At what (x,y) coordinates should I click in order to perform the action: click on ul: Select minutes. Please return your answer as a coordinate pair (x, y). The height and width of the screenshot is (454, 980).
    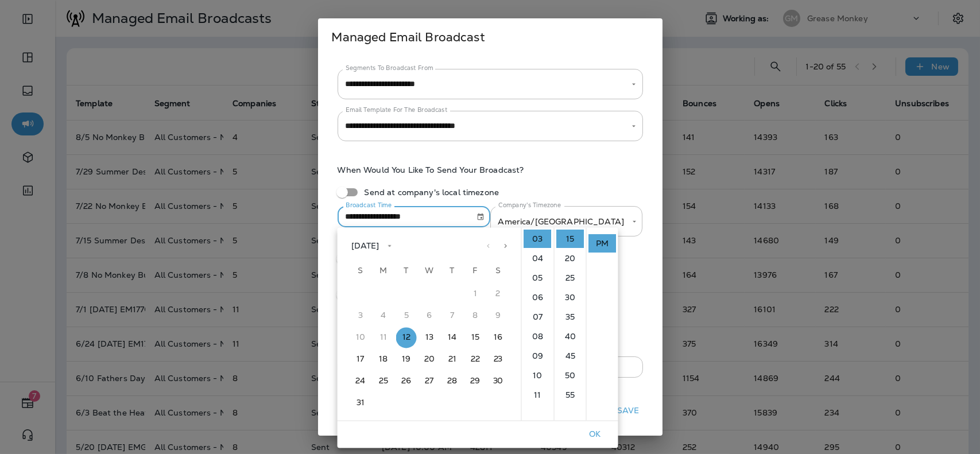
    Looking at the image, I should click on (570, 324).